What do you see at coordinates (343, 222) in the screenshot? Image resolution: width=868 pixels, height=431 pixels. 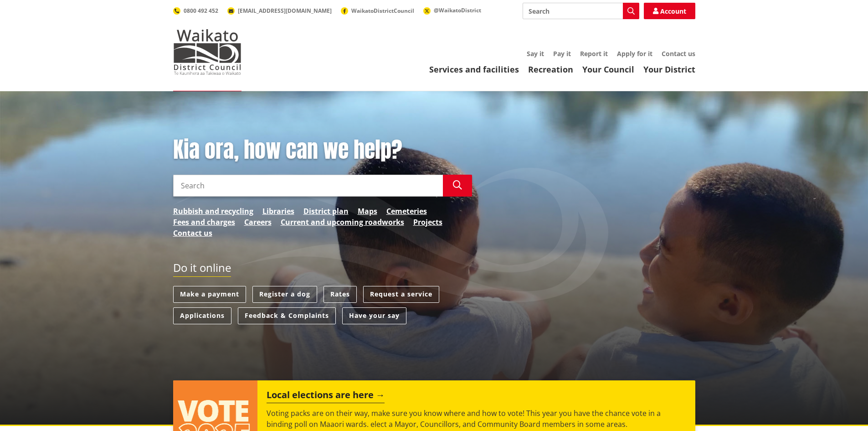 I see `a: Current and upcoming roadworks` at bounding box center [343, 222].